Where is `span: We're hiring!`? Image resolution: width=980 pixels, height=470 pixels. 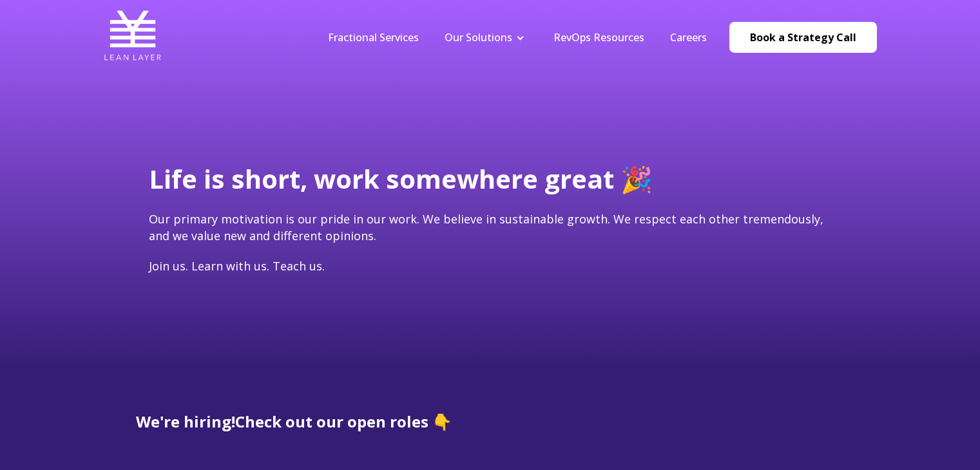 span: We're hiring! is located at coordinates (186, 421).